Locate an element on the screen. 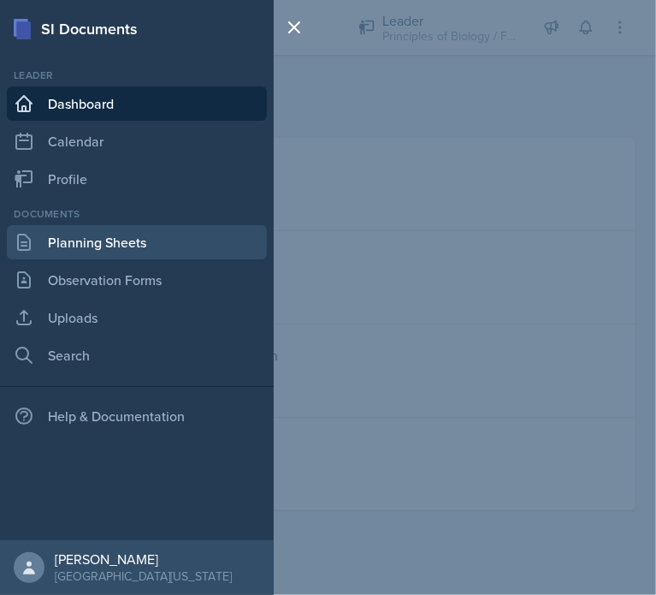  div: Documents is located at coordinates (137, 214).